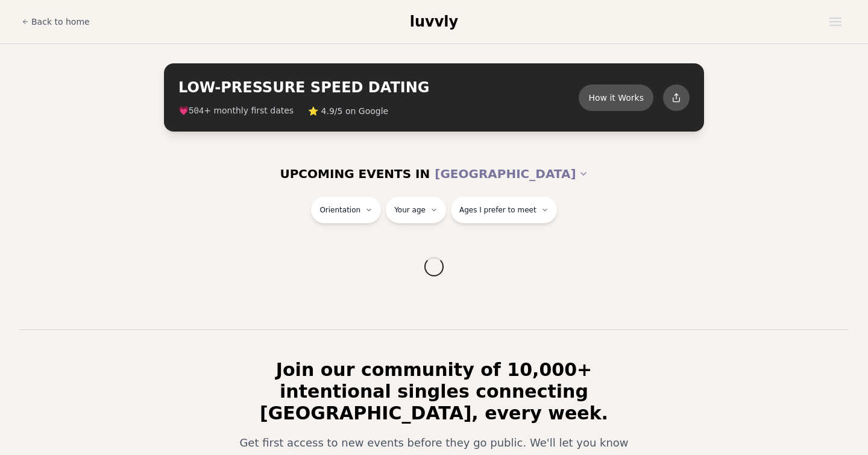 Image resolution: width=868 pixels, height=455 pixels. I want to click on span: ⭐ 4.9/5 on Google, so click(347, 111).